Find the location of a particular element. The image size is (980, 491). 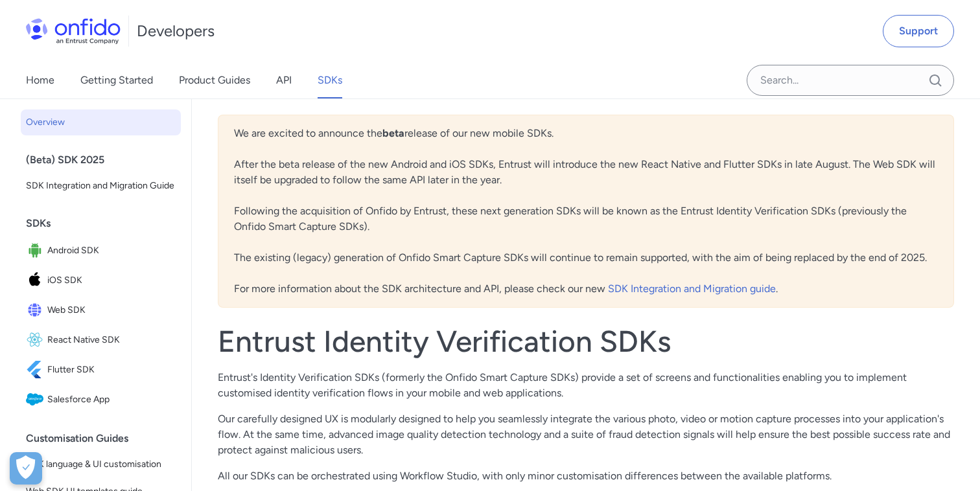

span: SDK Integration and Migration Guide is located at coordinates (100, 186).